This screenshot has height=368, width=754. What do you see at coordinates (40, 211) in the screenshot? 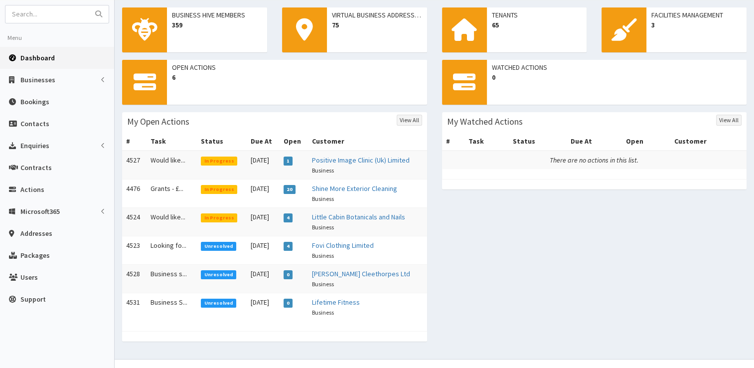
I see `span: Microsoft365` at bounding box center [40, 211].